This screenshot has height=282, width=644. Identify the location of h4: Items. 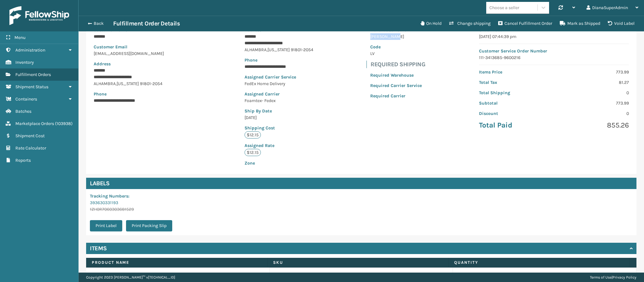
(99, 248).